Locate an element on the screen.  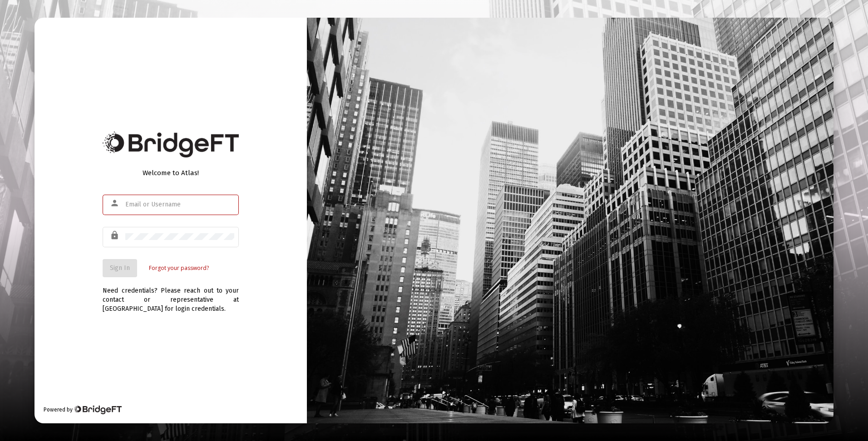
mat-icon: person is located at coordinates (115, 204).